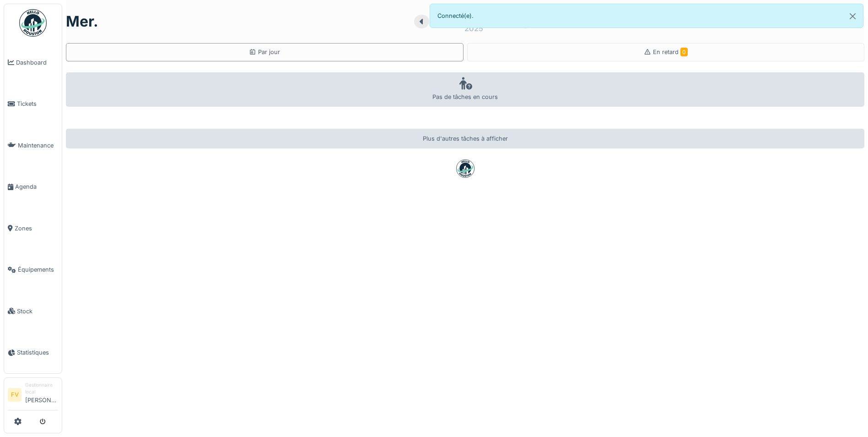  I want to click on span: Stock, so click(37, 311).